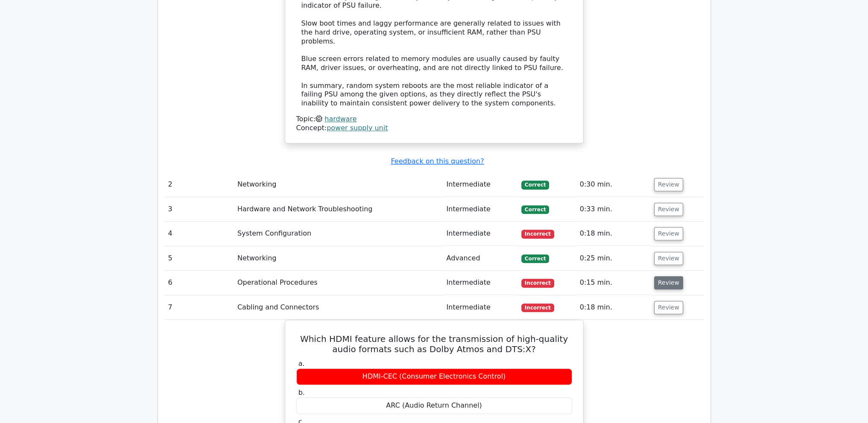 Image resolution: width=868 pixels, height=423 pixels. I want to click on td: Advanced, so click(480, 259).